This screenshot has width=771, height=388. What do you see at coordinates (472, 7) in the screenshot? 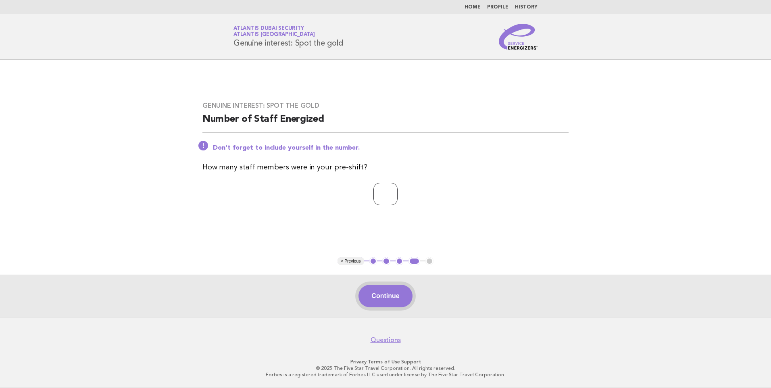
I see `a: Home` at bounding box center [472, 7].